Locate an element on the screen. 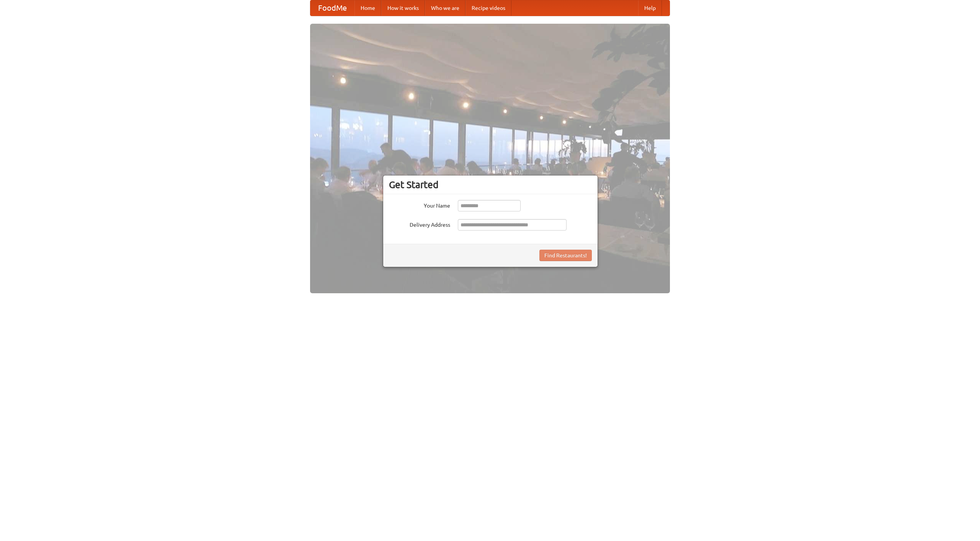 The image size is (980, 541). a: How it works is located at coordinates (403, 8).